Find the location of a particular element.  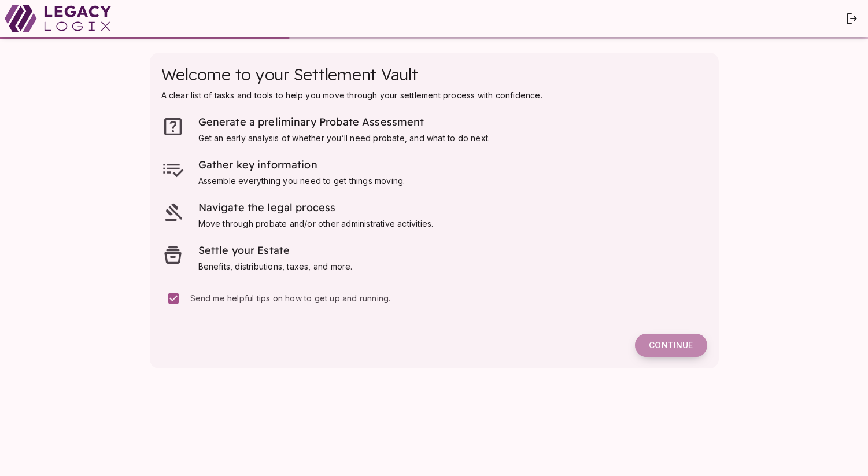

span: Continue is located at coordinates (670, 345).